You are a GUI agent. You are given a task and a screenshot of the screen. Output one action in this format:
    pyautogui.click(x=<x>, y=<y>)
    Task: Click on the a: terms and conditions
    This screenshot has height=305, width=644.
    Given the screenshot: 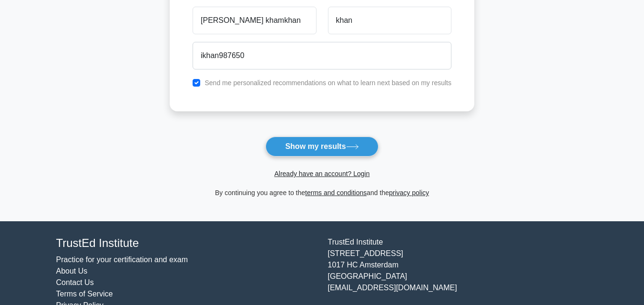 What is the action you would take?
    pyautogui.click(x=335, y=193)
    